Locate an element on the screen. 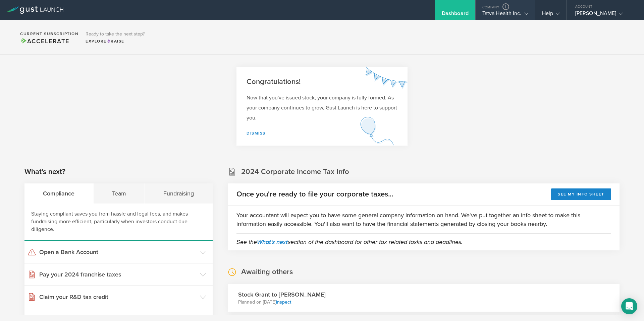  p: Your accountant will expect you to have some general company information on hand. We've put toget... is located at coordinates (423, 220).